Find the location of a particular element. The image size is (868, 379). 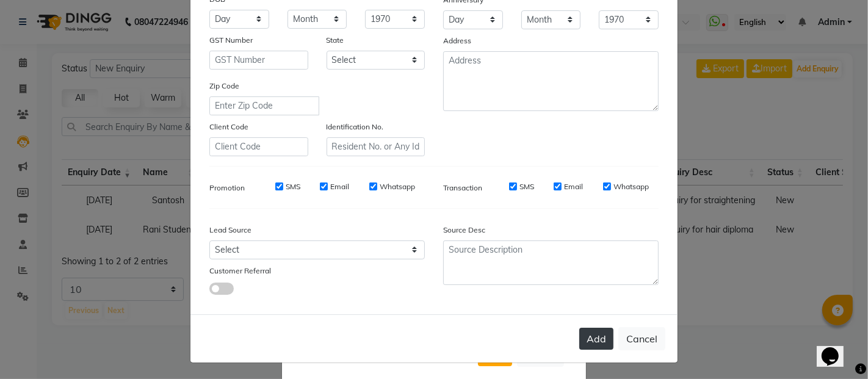

button: Cancel is located at coordinates (641, 338).